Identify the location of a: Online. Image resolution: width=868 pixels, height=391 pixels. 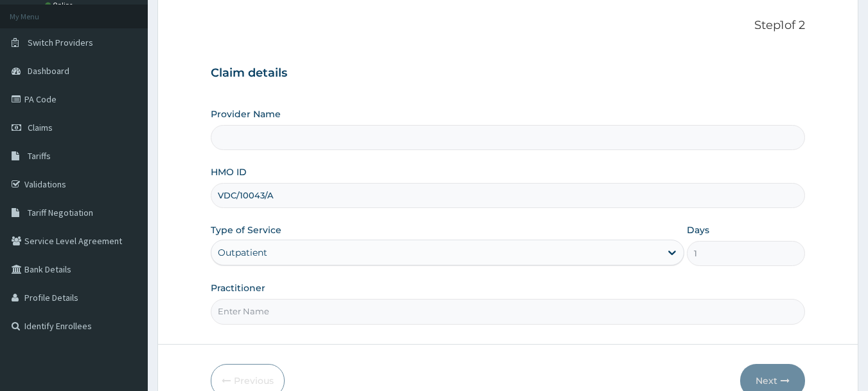
(60, 5).